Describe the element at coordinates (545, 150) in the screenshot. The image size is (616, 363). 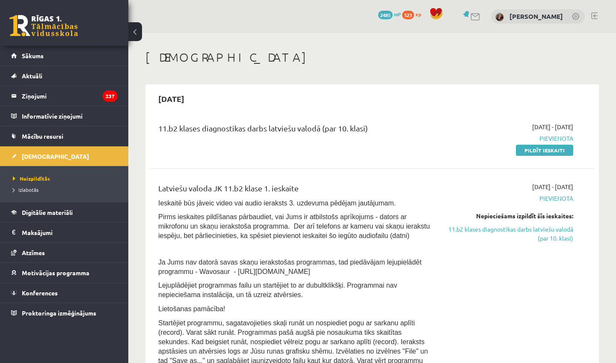
I see `a: Pildīt ieskaiti` at that location.